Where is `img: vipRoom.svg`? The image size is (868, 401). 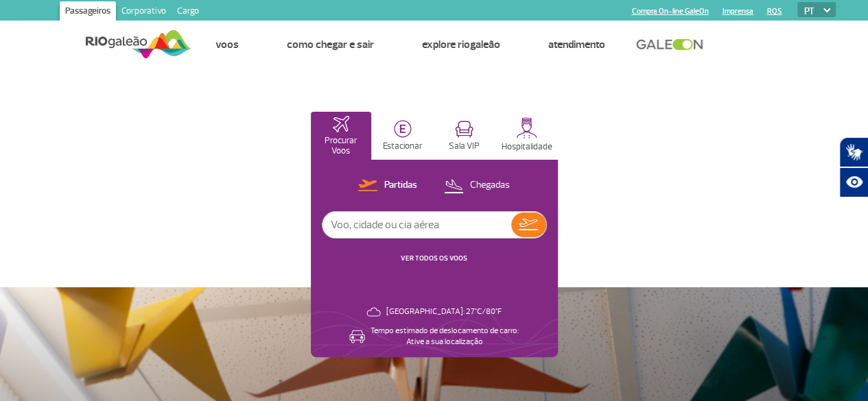 img: vipRoom.svg is located at coordinates (464, 129).